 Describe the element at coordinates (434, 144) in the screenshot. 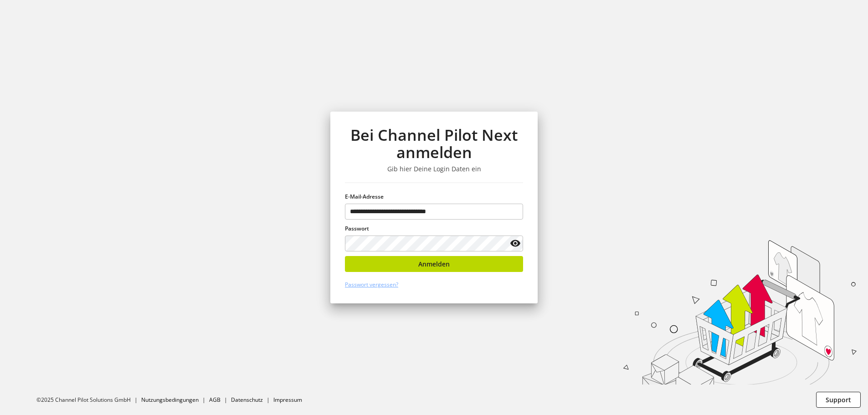

I see `h1: Bei Channel Pilot Next anmelden` at that location.